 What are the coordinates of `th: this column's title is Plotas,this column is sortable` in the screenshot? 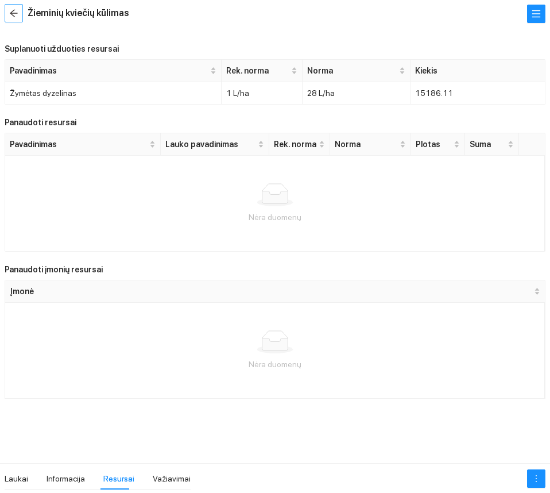 It's located at (438, 144).